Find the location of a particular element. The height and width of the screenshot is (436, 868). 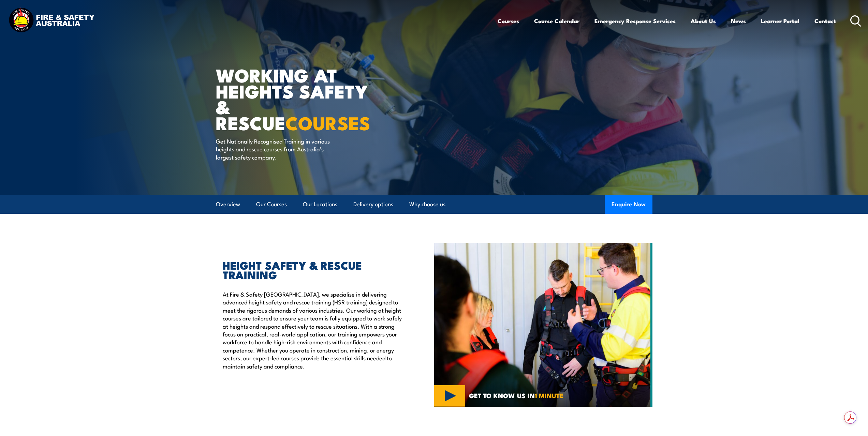

span: GET TO KNOW US IN is located at coordinates (516, 396).